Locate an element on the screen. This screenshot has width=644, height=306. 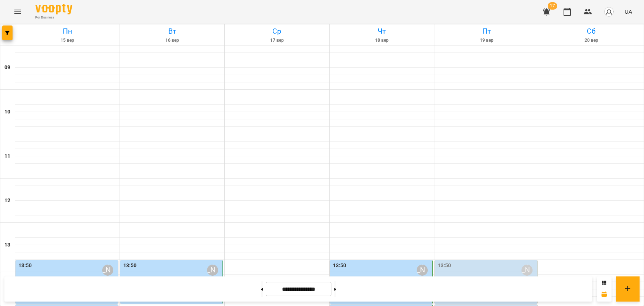
h6: 13 is located at coordinates (7, 245).